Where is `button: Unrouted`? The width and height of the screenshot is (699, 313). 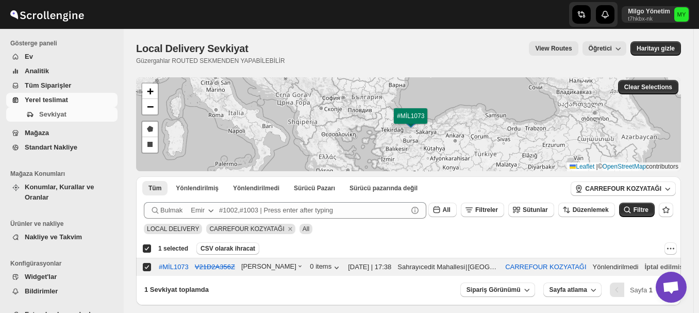 button: Unrouted is located at coordinates (256, 188).